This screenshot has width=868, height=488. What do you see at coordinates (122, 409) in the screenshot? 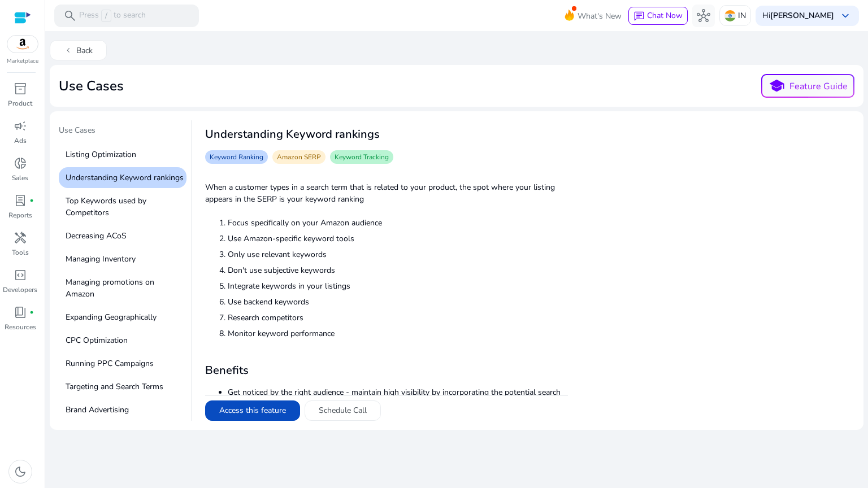
I see `p: Brand Advertising` at bounding box center [122, 409].